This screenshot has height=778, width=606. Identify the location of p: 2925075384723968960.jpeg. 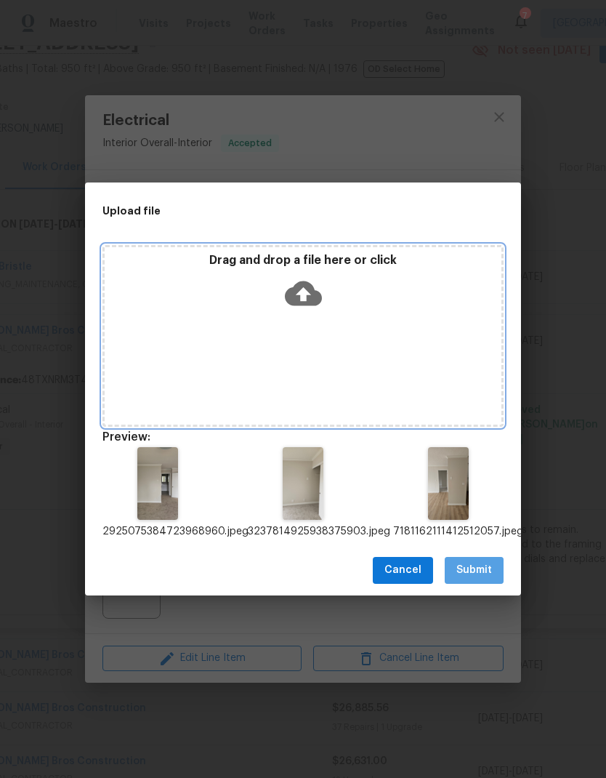
(158, 532).